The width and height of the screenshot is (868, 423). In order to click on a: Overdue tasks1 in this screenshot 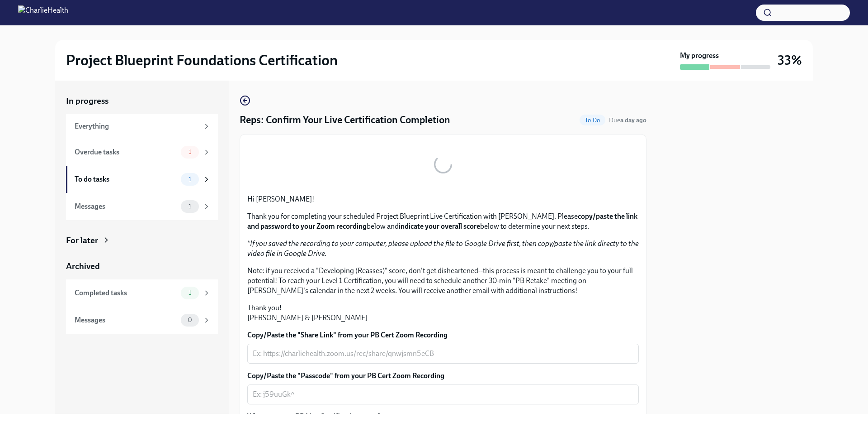, I will do `click(142, 152)`.